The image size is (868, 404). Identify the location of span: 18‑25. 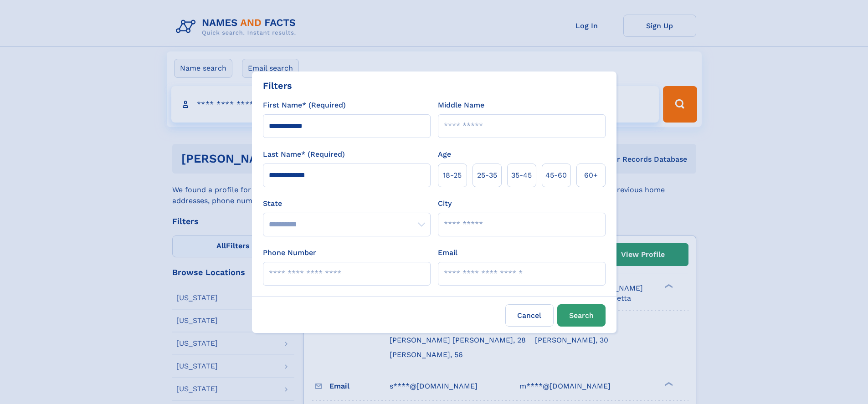
(452, 175).